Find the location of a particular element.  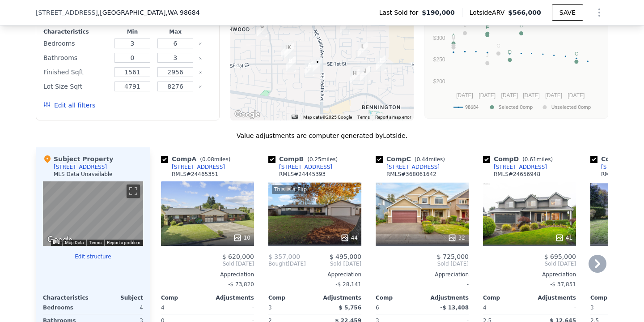

div: 44 is located at coordinates (349, 237).